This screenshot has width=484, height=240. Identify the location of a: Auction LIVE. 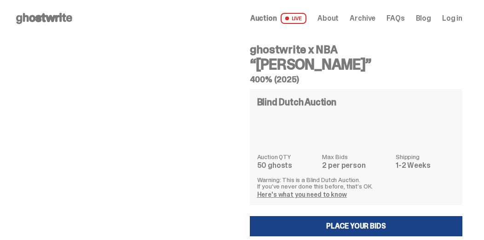
(278, 18).